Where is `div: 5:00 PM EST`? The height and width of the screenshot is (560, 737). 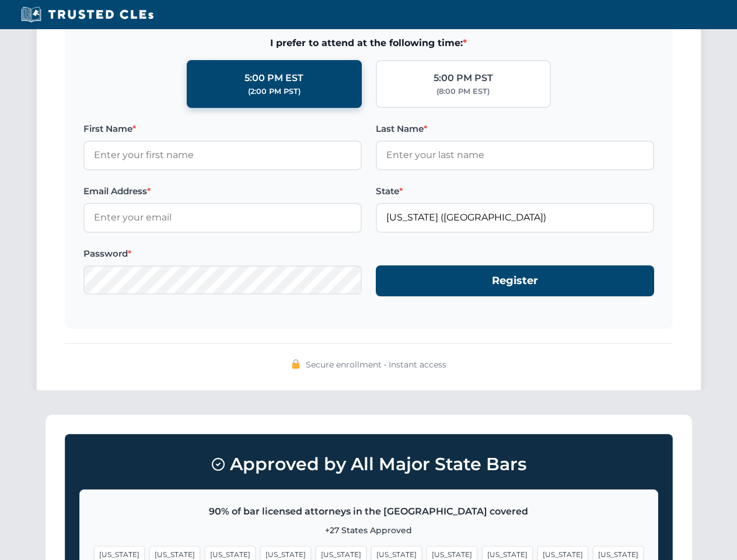
div: 5:00 PM EST is located at coordinates (273, 78).